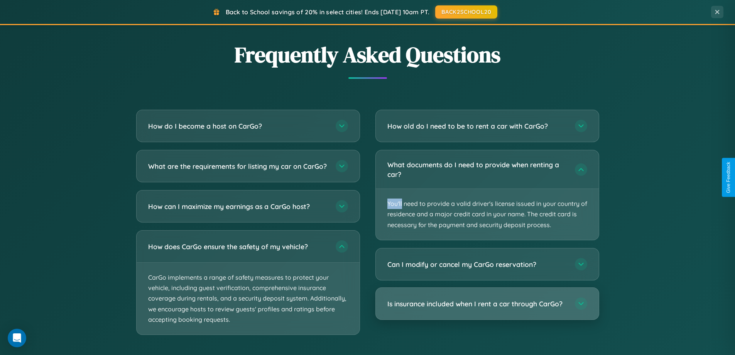  I want to click on h3: How do I become a host on CarGo?, so click(238, 126).